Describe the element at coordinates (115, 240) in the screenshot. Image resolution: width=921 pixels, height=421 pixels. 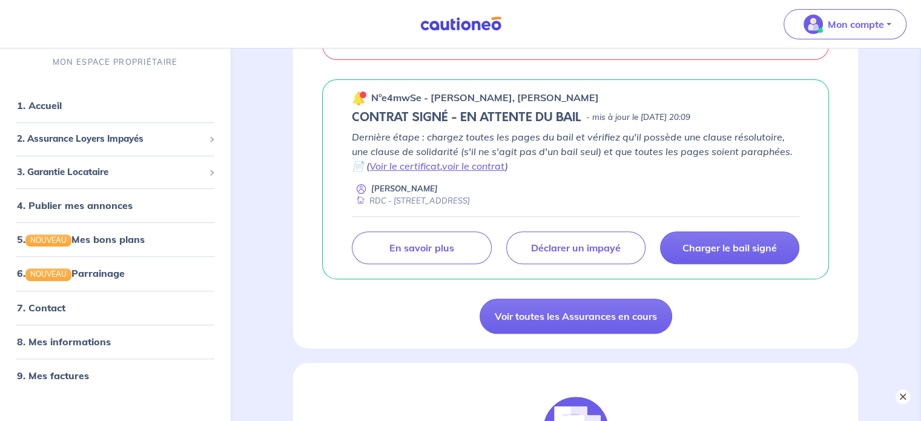
I see `div: 5.NOUVEAUMes bons plans` at that location.